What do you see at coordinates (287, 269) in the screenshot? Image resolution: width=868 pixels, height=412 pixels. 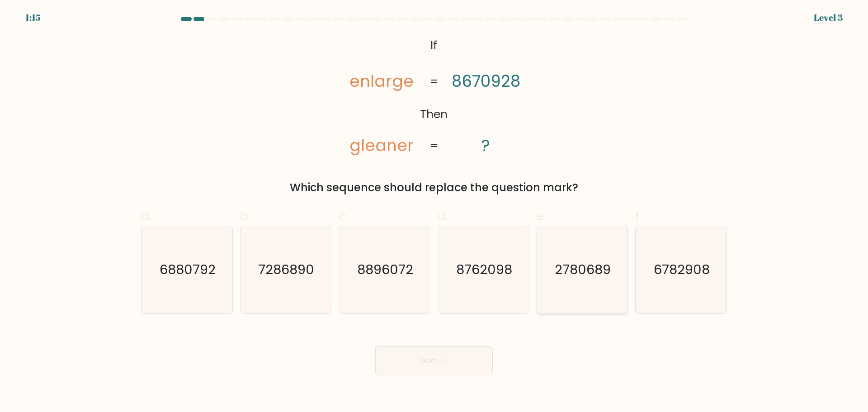 I see `text: 7286890` at bounding box center [287, 269].